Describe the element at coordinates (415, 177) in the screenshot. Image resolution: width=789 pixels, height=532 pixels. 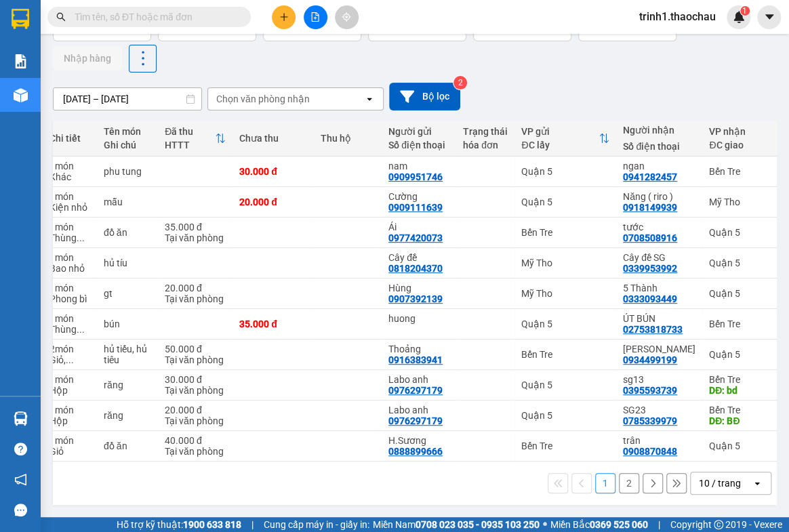
I see `div: 0909951746` at that location.